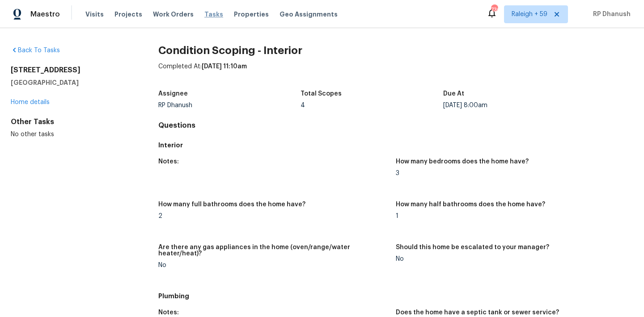 The height and width of the screenshot is (317, 644). What do you see at coordinates (45, 15) in the screenshot?
I see `span: Maestro` at bounding box center [45, 15].